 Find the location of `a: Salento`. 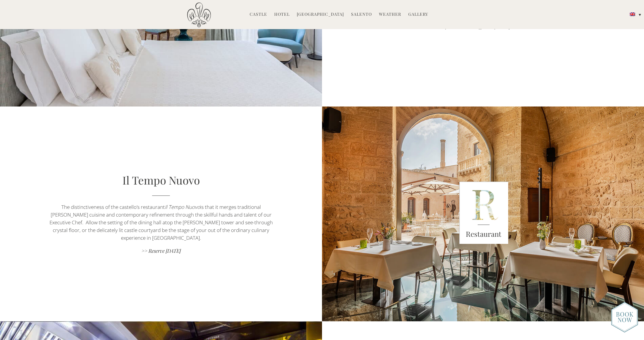

a: Salento is located at coordinates (361, 15).